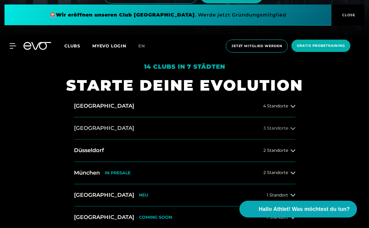  I want to click on button: CLOSE, so click(348, 15).